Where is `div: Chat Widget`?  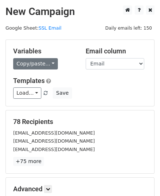 div: Chat Widget is located at coordinates (141, 178).